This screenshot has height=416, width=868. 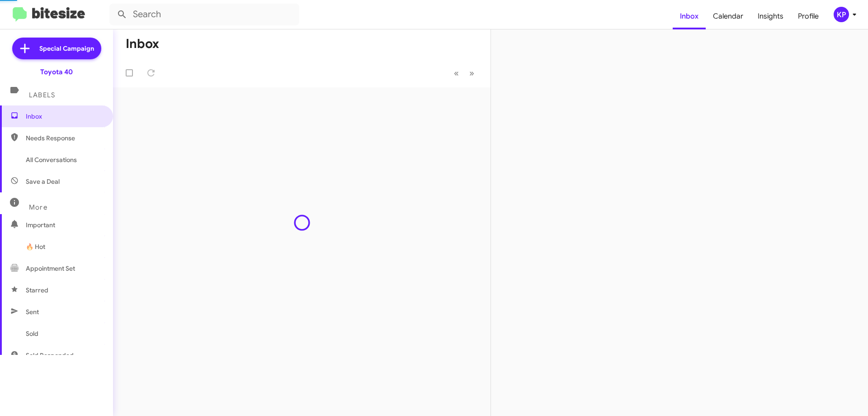 What do you see at coordinates (472, 73) in the screenshot?
I see `button: Next` at bounding box center [472, 73].